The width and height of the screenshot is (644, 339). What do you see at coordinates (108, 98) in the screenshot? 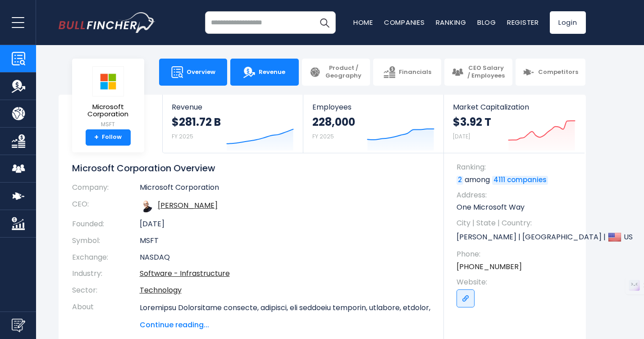
I see `a: Microsoft Corporation MSFT` at bounding box center [108, 98].